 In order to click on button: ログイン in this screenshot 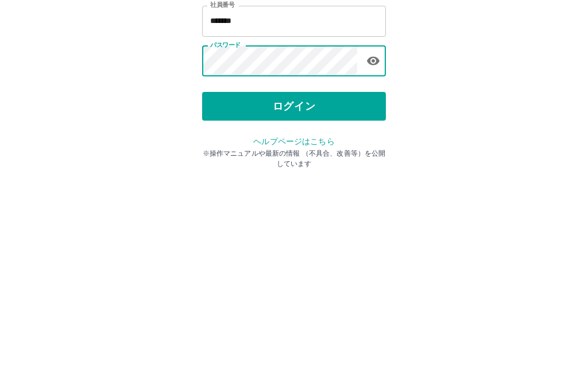, I will do `click(294, 213)`.